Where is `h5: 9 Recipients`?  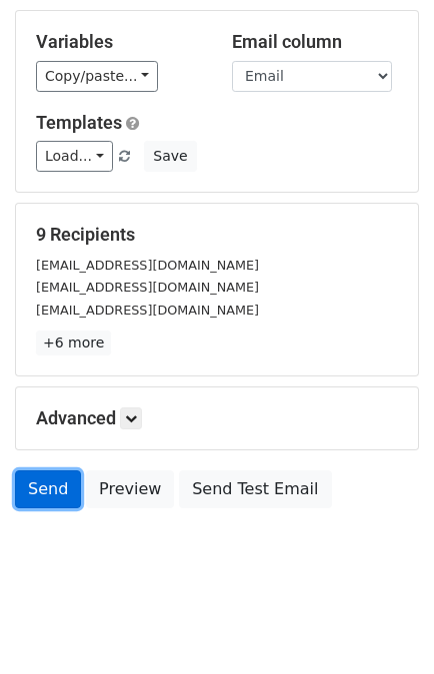
h5: 9 Recipients is located at coordinates (217, 235).